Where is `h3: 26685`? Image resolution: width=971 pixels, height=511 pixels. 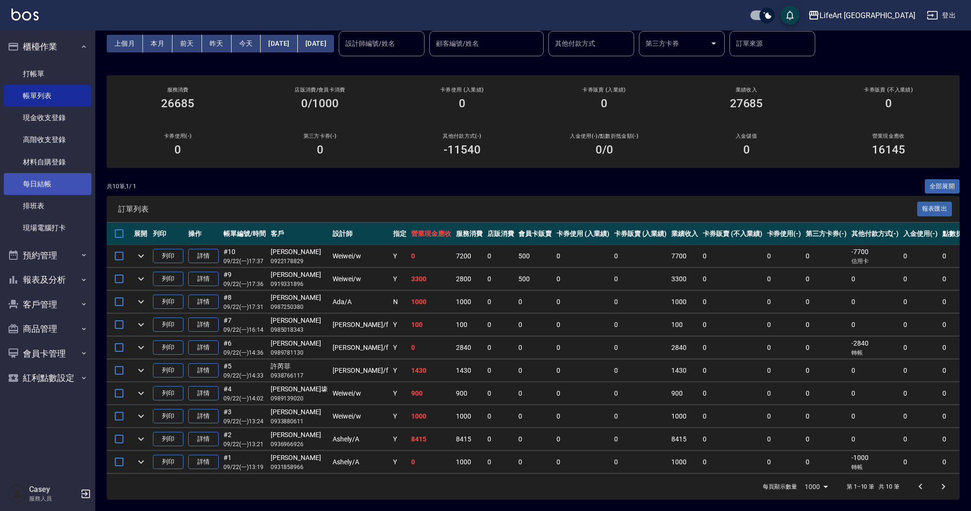 h3: 26685 is located at coordinates (178, 103).